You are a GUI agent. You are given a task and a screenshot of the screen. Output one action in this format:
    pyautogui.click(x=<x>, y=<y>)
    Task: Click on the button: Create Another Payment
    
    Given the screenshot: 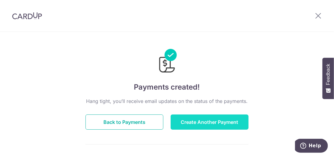 What is the action you would take?
    pyautogui.click(x=209, y=122)
    